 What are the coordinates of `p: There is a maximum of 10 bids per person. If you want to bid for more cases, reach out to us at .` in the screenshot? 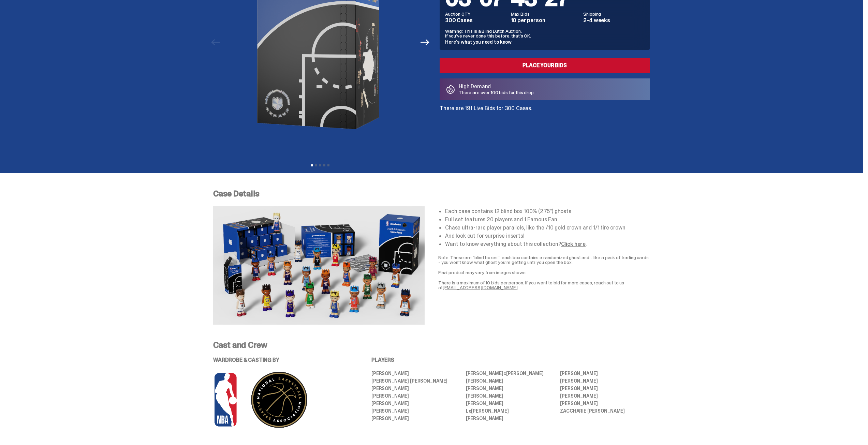 It's located at (544, 285).